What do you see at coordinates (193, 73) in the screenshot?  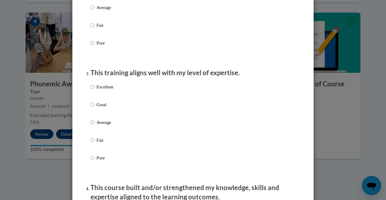 I see `p: This training aligns well with my level of expertise.` at bounding box center [193, 73].